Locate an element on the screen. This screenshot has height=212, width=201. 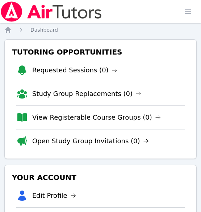
a: Edit Profile is located at coordinates (54, 195).